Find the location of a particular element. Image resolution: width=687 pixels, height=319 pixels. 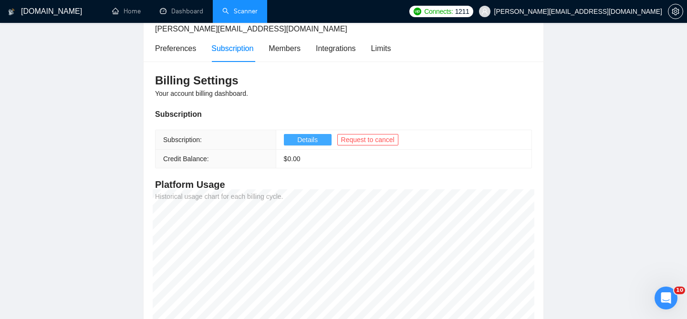

span: Connects: is located at coordinates (439, 11).